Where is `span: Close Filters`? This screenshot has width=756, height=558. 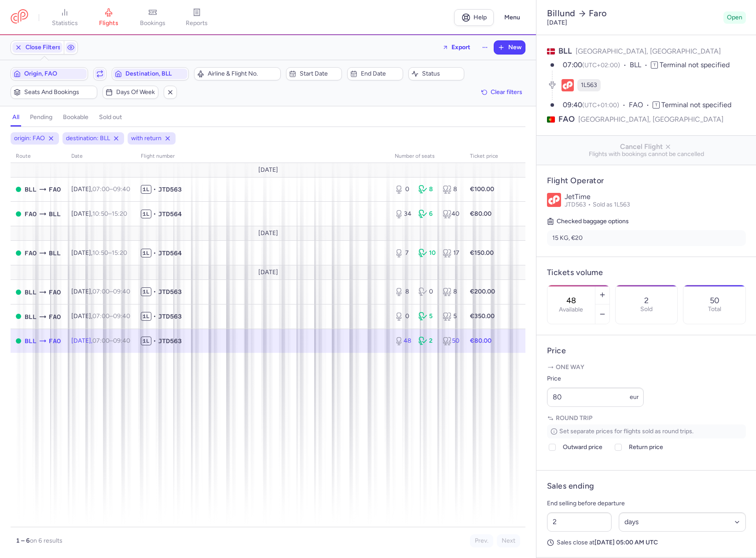 span: Close Filters is located at coordinates (43, 47).